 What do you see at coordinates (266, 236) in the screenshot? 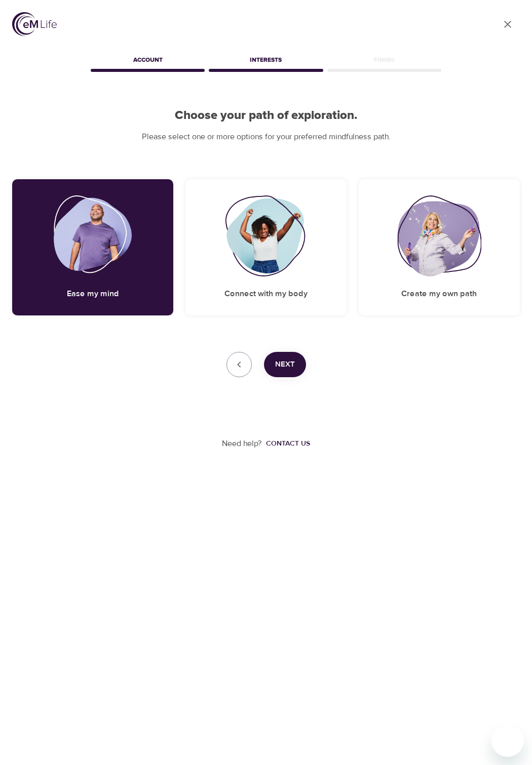
I see `img: Connect with my body` at bounding box center [266, 236].